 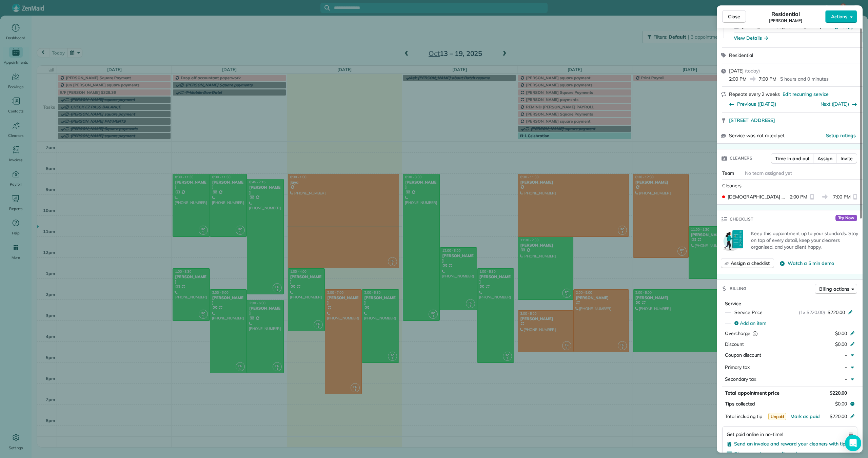 What do you see at coordinates (753, 323) in the screenshot?
I see `span: Add an item` at bounding box center [753, 323].